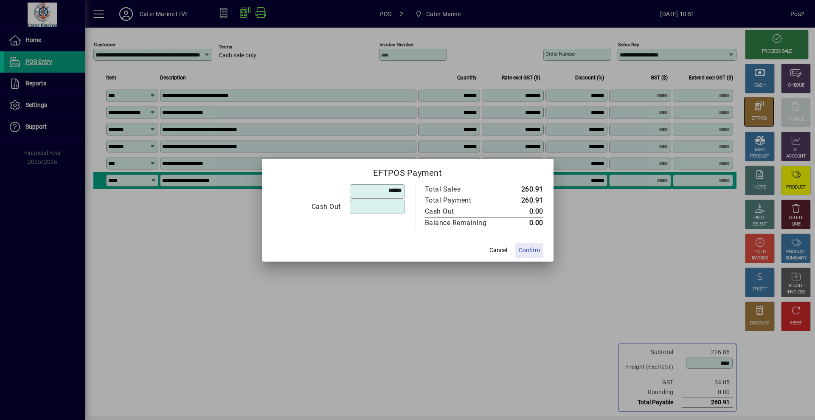  I want to click on h2: EFTPOS Payment, so click(407, 171).